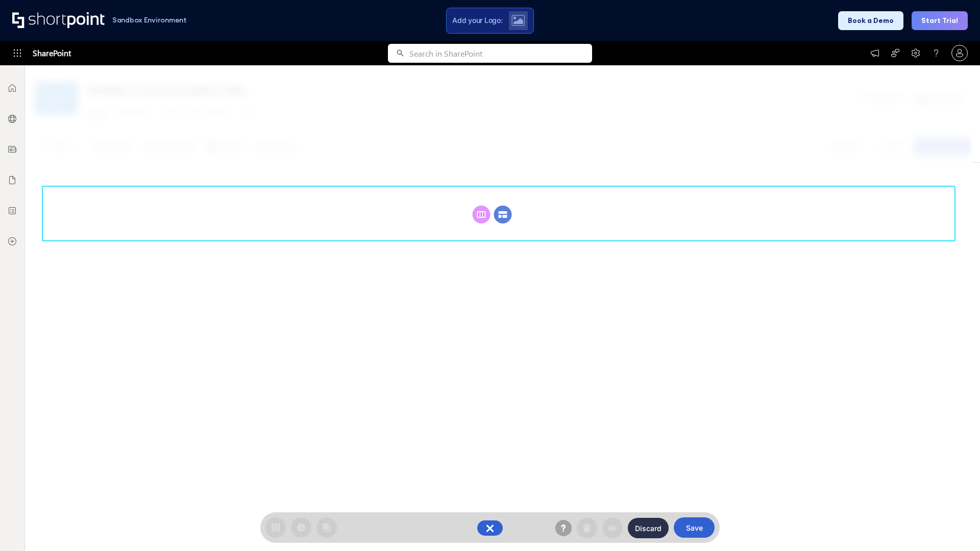 The image size is (980, 551). I want to click on span: SharePoint, so click(51, 53).